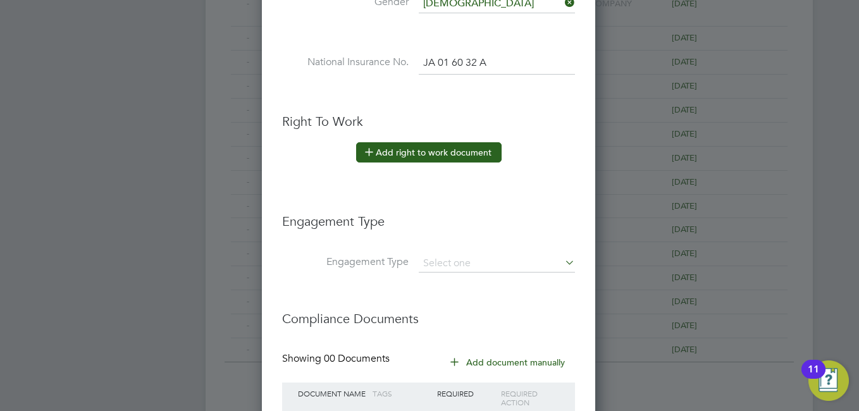 Image resolution: width=859 pixels, height=411 pixels. I want to click on div: Tags, so click(402, 393).